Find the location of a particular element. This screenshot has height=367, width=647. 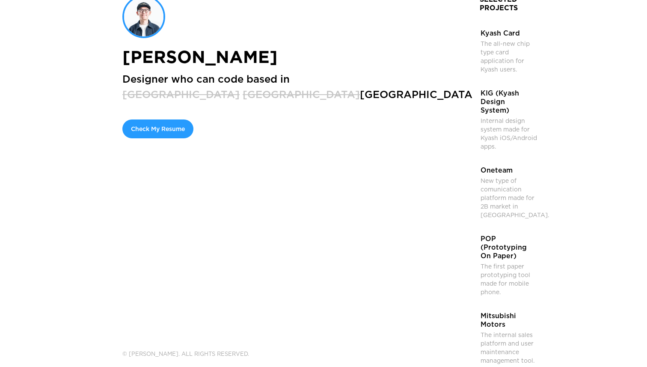

h3: Oneteam is located at coordinates (497, 170).